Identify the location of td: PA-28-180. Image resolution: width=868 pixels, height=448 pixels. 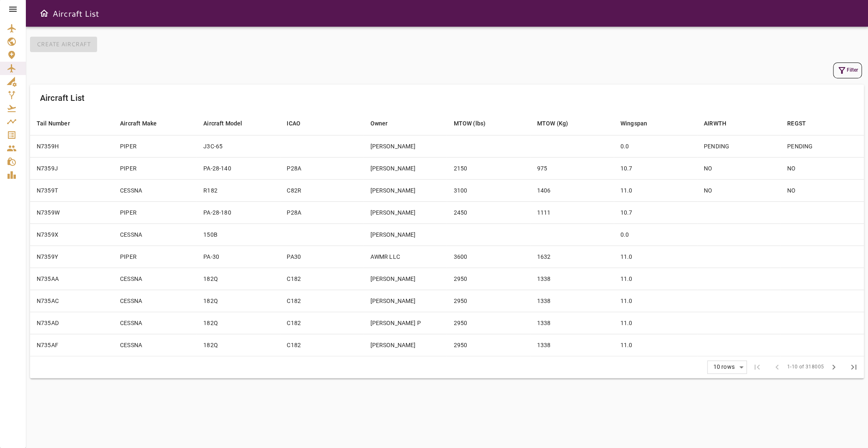
(239, 212).